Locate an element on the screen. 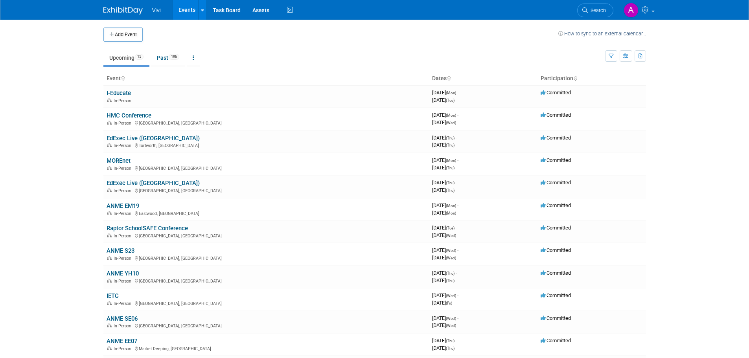 The image size is (749, 358). span: 196 is located at coordinates (174, 57).